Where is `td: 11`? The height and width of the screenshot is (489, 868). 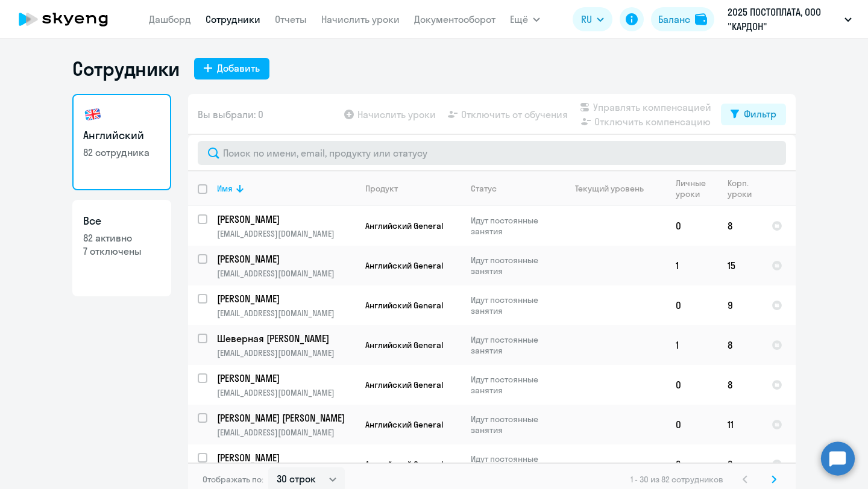
td: 11 is located at coordinates (739, 425).